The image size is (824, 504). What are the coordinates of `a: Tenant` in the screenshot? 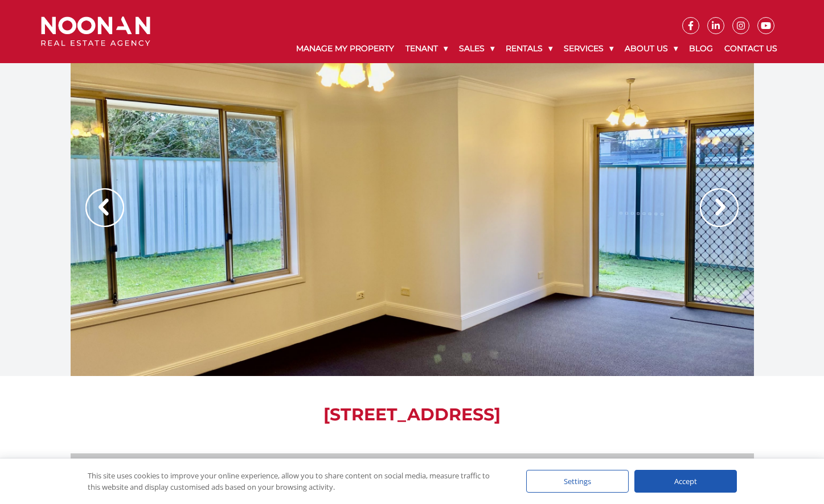 It's located at (427, 48).